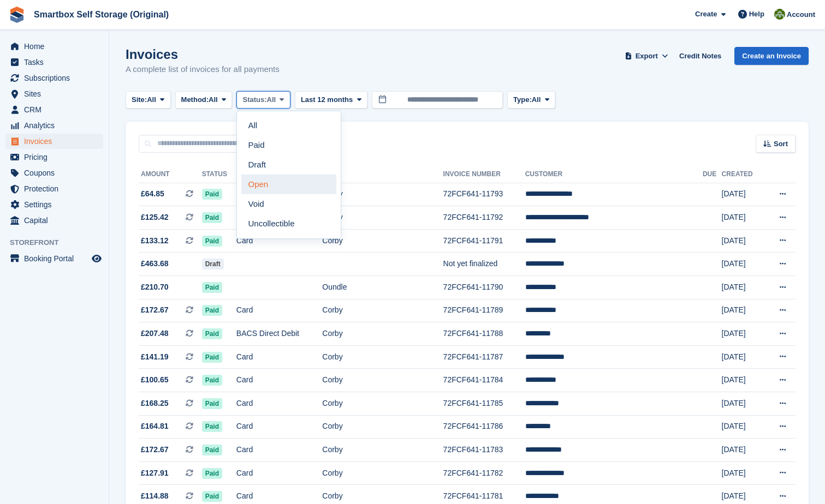 This screenshot has width=825, height=504. What do you see at coordinates (263, 100) in the screenshot?
I see `button: Status: All` at bounding box center [263, 100].